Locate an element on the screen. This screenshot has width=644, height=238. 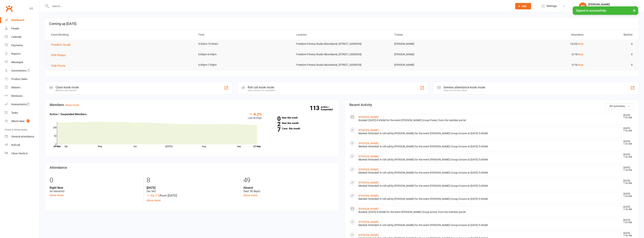
div: Assessments is located at coordinates (20, 104).